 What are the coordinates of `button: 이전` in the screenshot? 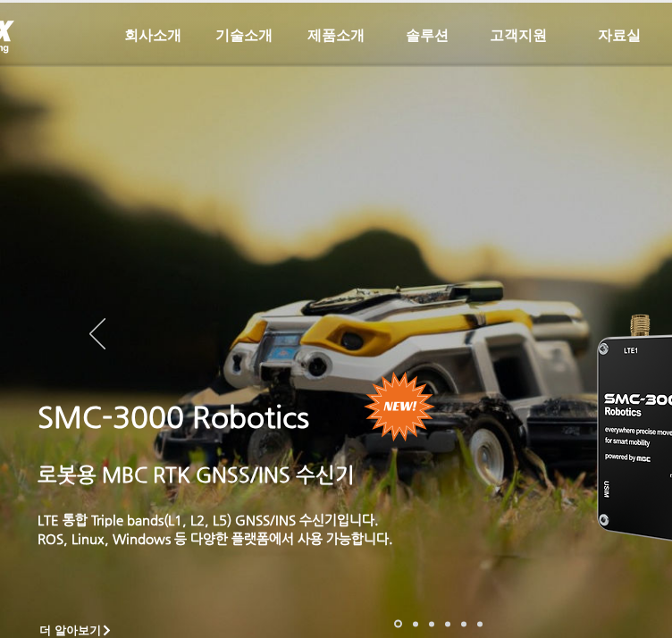 It's located at (97, 335).